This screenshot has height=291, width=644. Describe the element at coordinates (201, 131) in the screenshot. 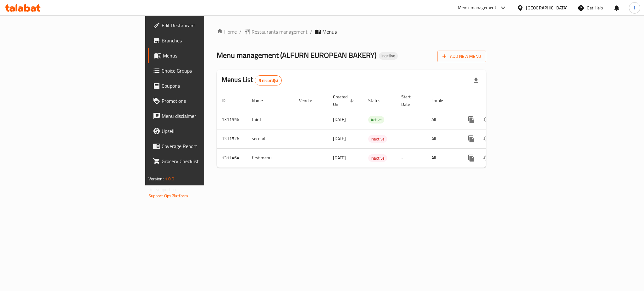

I see `a: Upsell` at that location.